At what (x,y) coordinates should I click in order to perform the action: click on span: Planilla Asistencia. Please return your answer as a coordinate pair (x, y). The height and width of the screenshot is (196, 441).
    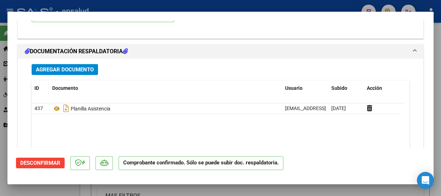
    Looking at the image, I should click on (81, 109).